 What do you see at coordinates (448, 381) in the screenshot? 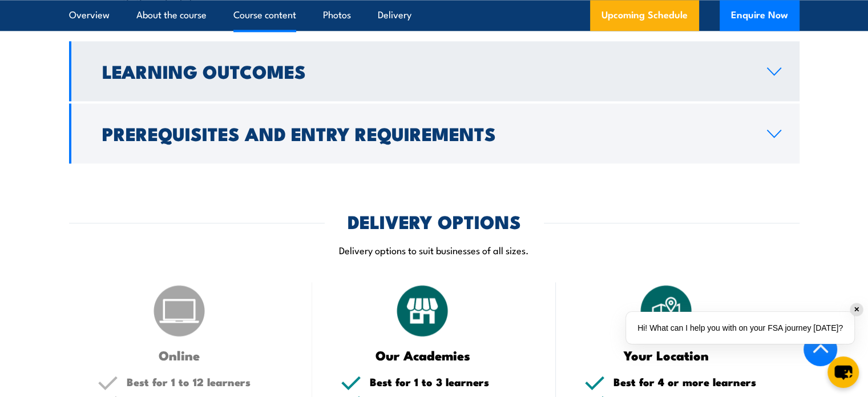
I see `h5: Best for 1 to 3 learners` at bounding box center [448, 381].